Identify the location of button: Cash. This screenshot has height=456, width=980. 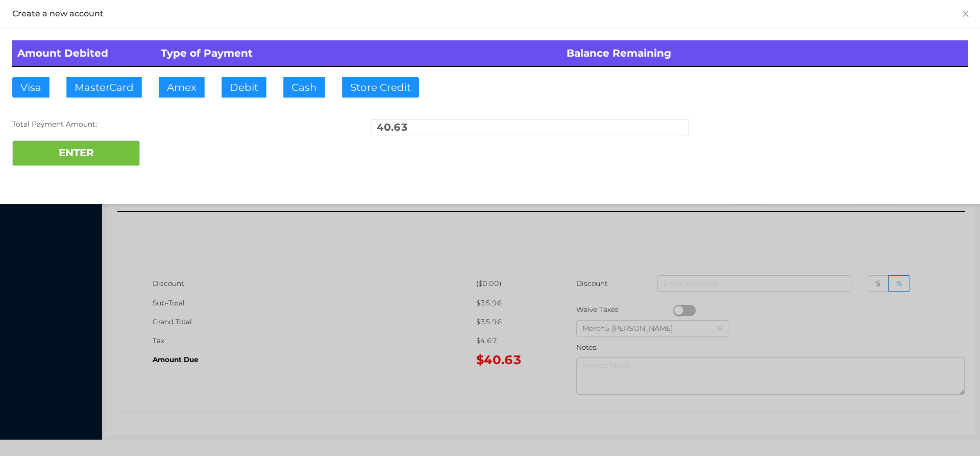
(304, 87).